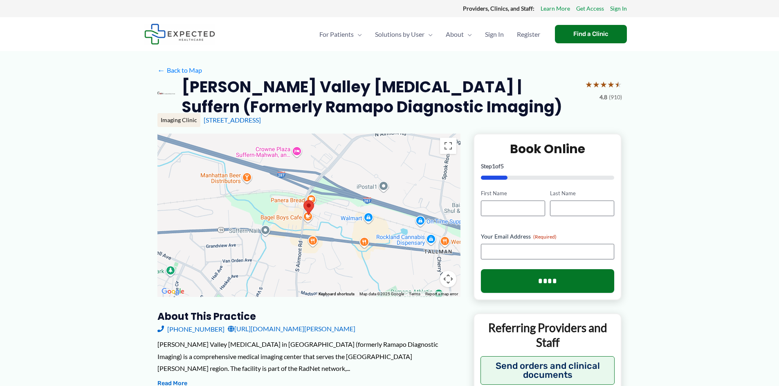  What do you see at coordinates (382, 294) in the screenshot?
I see `span: Map data ©2025 Google` at bounding box center [382, 294].